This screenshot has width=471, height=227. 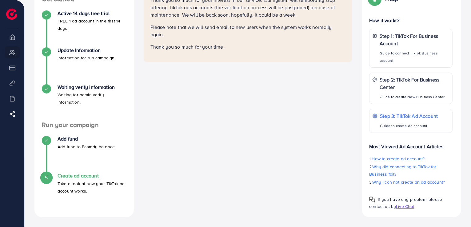 What do you see at coordinates (92, 25) in the screenshot?
I see `p: FREE 1 ad account in the first 14 days.` at bounding box center [92, 25].